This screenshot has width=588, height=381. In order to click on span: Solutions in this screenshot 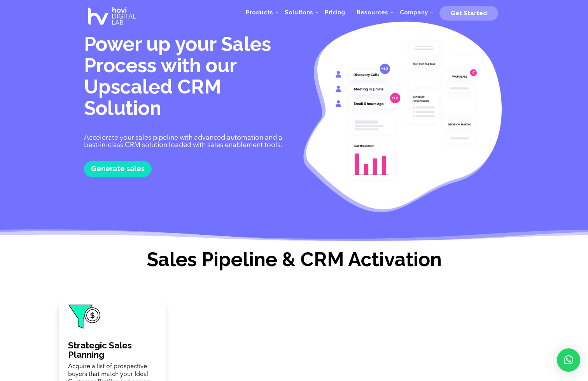, I will do `click(299, 12)`.